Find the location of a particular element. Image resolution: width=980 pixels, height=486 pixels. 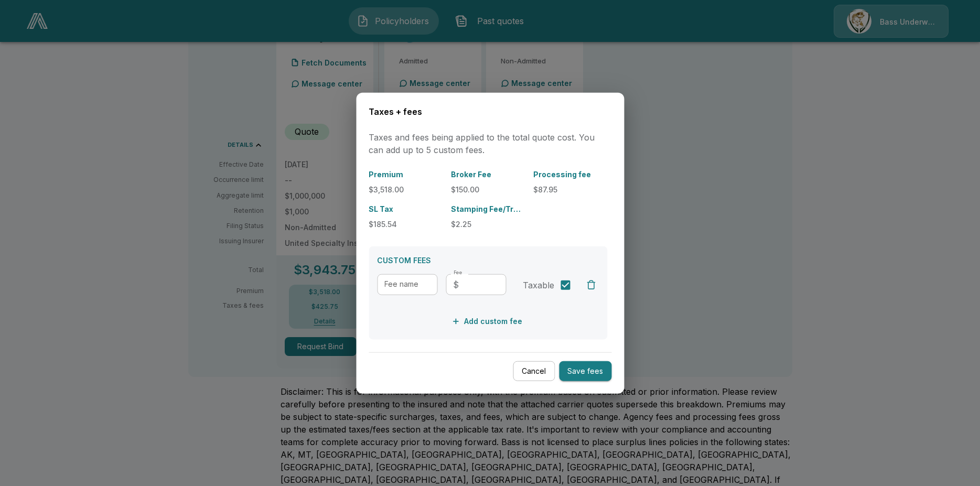

button: Add custom fee is located at coordinates (487, 322).